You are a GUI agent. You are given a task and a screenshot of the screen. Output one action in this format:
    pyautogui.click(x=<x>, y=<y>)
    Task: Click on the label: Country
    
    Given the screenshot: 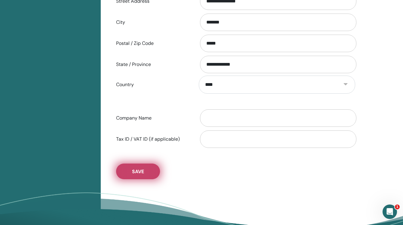 What is the action you would take?
    pyautogui.click(x=153, y=85)
    